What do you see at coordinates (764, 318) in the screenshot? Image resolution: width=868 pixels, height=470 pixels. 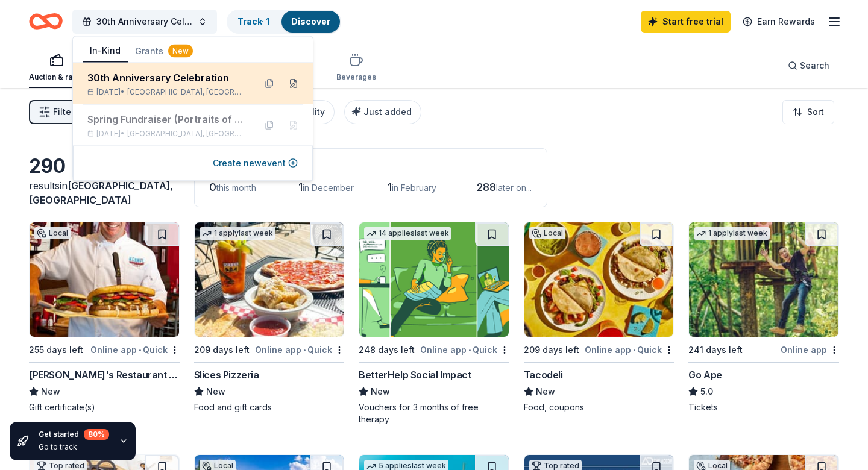 I see `a: Image for Go Ape1 applylast week241 days leftOnline appGo Ape5.0Tickets` at bounding box center [764, 318].